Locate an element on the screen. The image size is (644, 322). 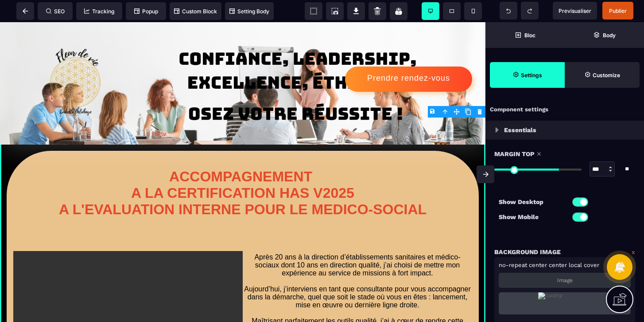
strong: Settings is located at coordinates (531, 75).